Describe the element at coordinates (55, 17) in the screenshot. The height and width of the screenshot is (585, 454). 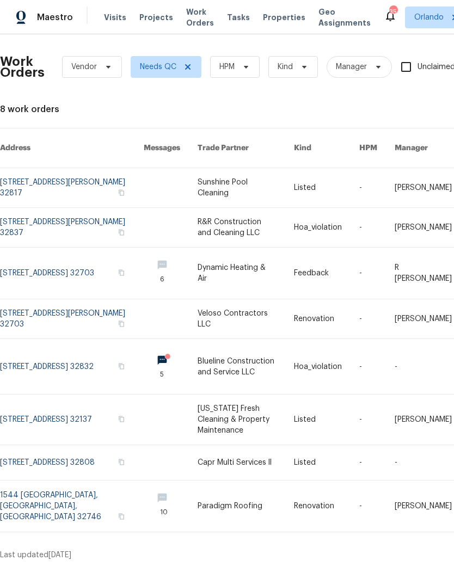
I see `span: Maestro` at that location.